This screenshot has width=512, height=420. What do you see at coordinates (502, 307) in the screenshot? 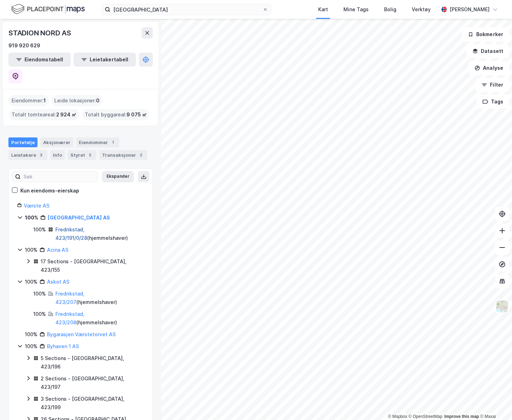
I see `img: Z` at bounding box center [502, 307].